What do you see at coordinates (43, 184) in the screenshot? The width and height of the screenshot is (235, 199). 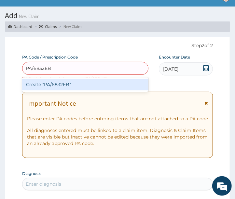 I see `div: Enter diagnosis` at bounding box center [43, 184].